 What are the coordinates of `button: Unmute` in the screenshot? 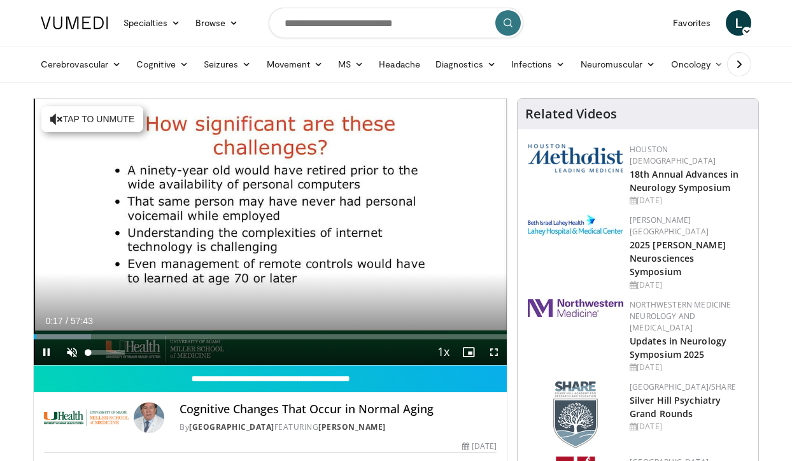 It's located at (72, 352).